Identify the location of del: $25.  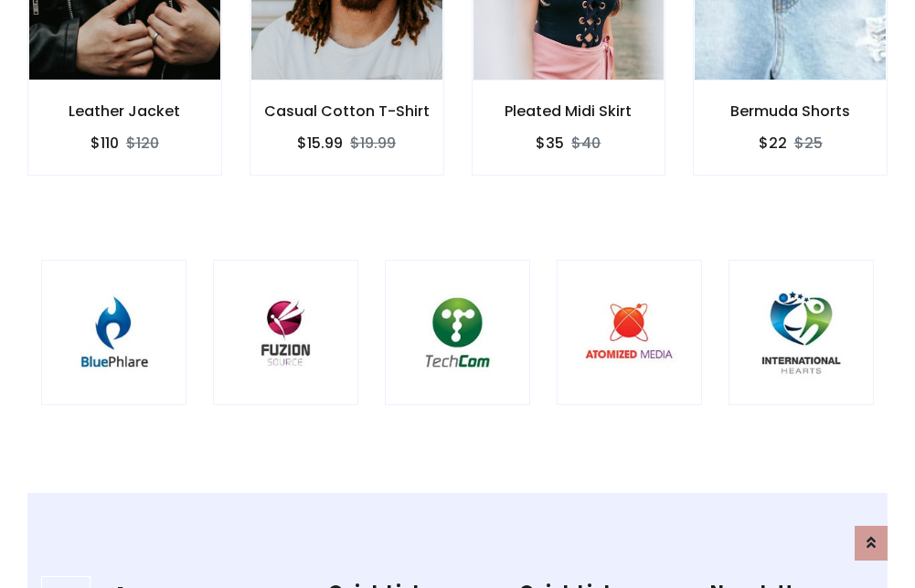
(809, 143).